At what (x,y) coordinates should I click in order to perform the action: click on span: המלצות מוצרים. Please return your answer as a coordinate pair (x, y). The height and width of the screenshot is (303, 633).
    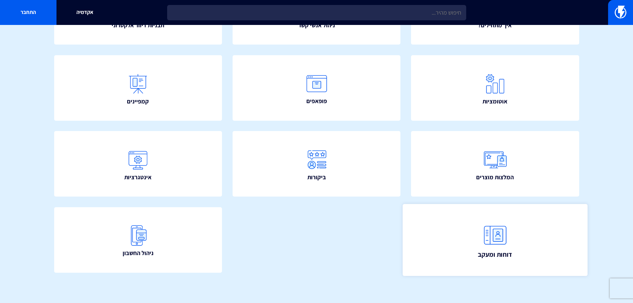
    Looking at the image, I should click on (495, 177).